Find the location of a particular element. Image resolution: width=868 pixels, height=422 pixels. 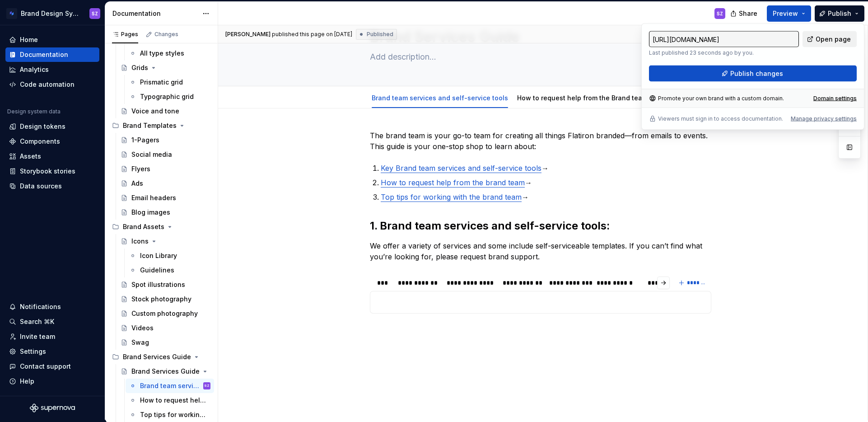

a: Blog images is located at coordinates (165, 212).